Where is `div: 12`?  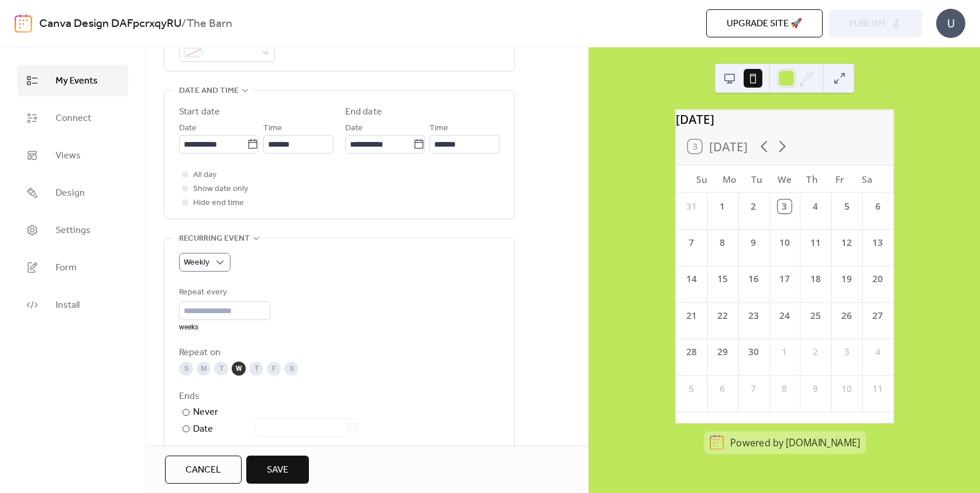
div: 12 is located at coordinates (846, 243).